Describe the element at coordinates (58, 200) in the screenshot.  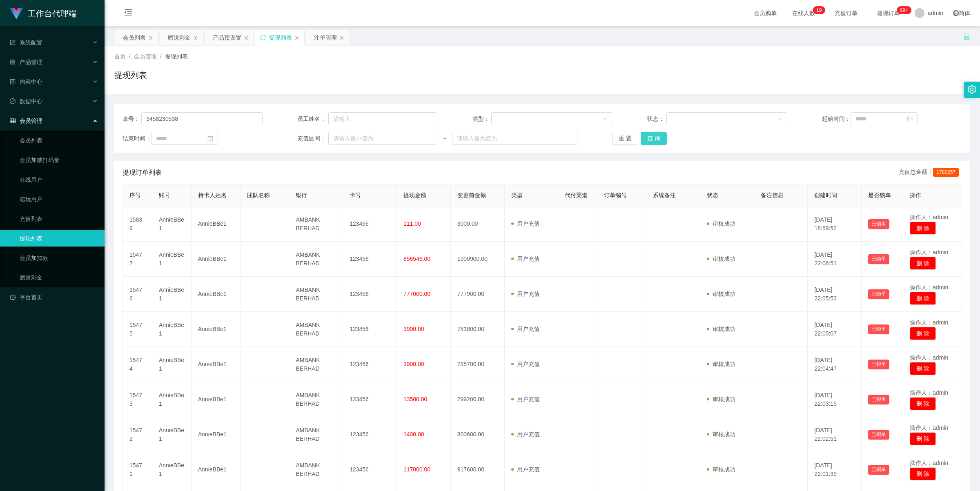
I see `a: 陪玩用户` at that location.